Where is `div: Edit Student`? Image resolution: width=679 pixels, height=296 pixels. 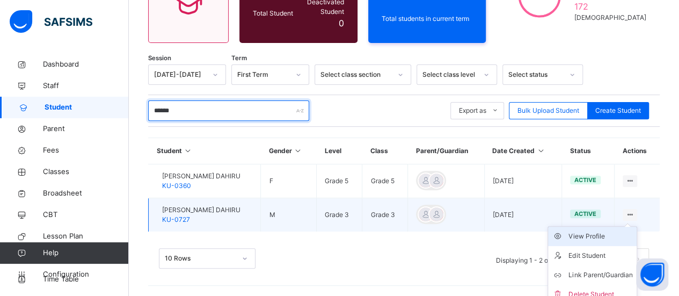 div: Edit Student is located at coordinates (600, 256).